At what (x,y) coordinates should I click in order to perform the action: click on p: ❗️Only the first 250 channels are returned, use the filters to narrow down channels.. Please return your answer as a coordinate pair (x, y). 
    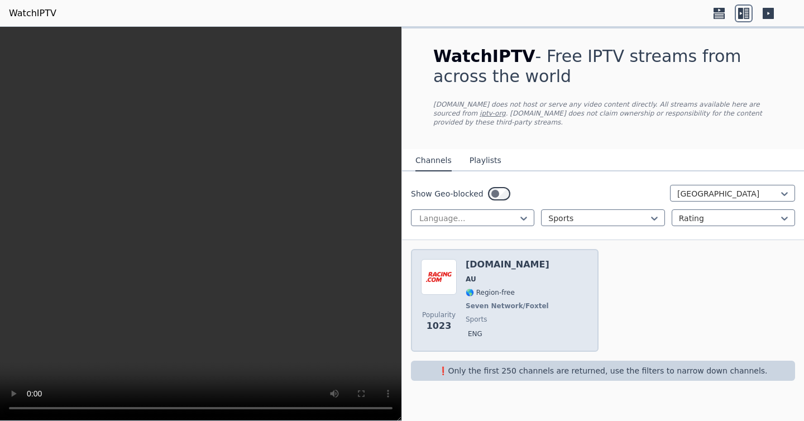
    Looking at the image, I should click on (603, 371).